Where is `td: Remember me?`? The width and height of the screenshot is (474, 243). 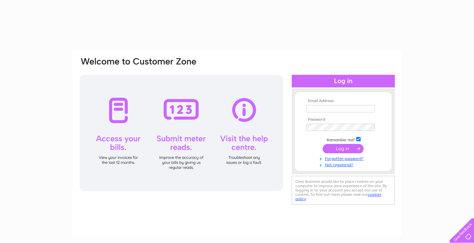 td: Remember me? is located at coordinates (343, 139).